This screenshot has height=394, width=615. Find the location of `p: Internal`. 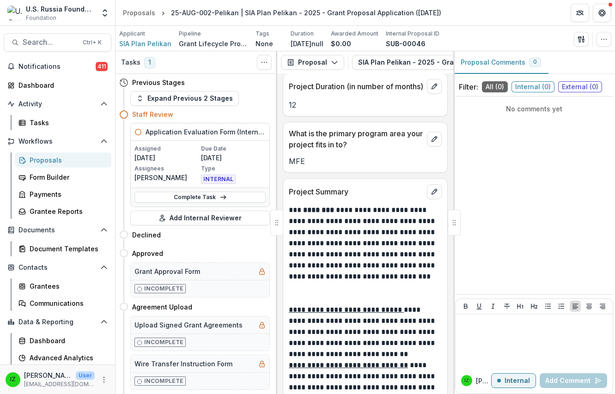

p: Internal is located at coordinates (517, 381).